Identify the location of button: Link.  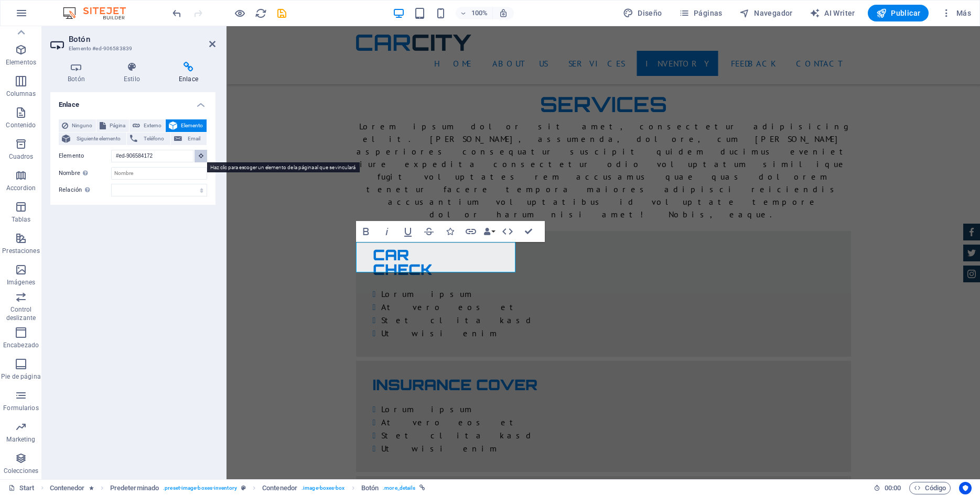
(471, 232).